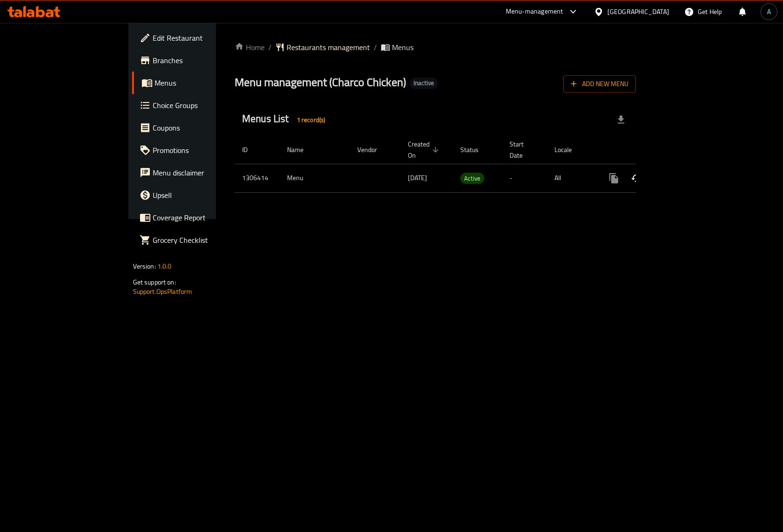 The image size is (783, 532). What do you see at coordinates (202, 128) in the screenshot?
I see `span: Coupons` at bounding box center [202, 128].